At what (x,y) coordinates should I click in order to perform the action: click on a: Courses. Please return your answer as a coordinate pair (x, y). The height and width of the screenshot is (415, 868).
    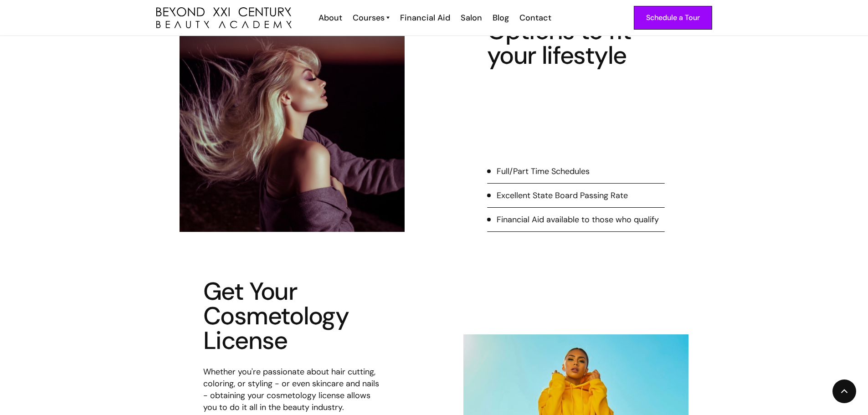
    Looking at the image, I should click on (371, 18).